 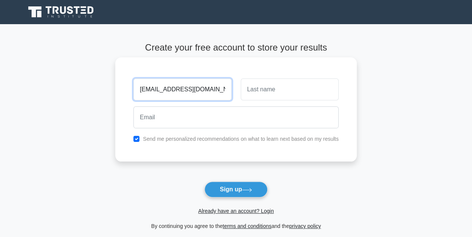 I want to click on a: Already have an account? Login, so click(x=236, y=211).